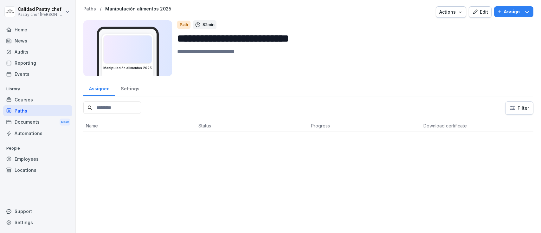  Describe the element at coordinates (38, 170) in the screenshot. I see `div: Locations` at that location.